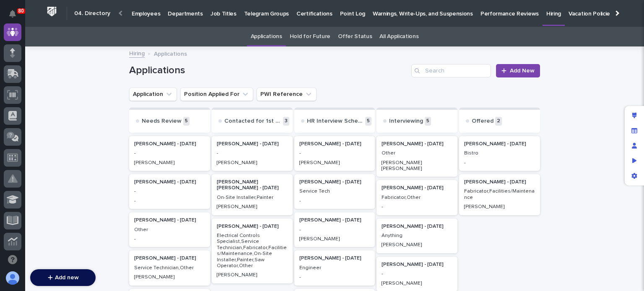 The width and height of the screenshot is (644, 291). I want to click on a: All Applications, so click(399, 37).